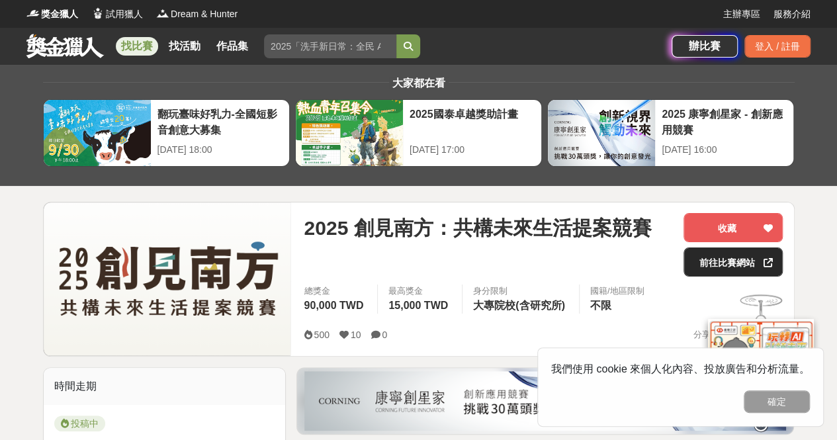 This screenshot has height=440, width=837. Describe the element at coordinates (521, 291) in the screenshot. I see `div: 身分限制` at that location.